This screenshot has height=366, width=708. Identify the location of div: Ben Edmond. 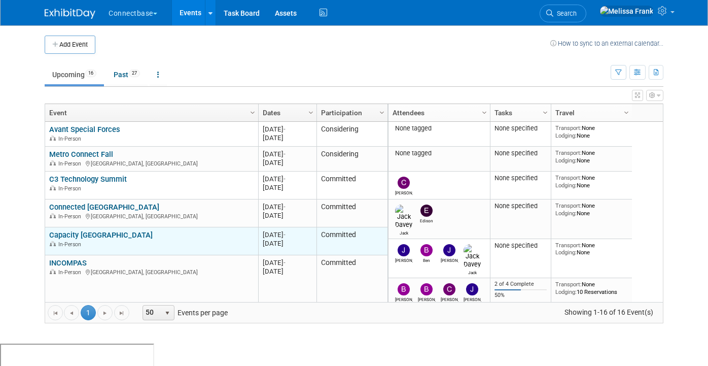
(426, 259).